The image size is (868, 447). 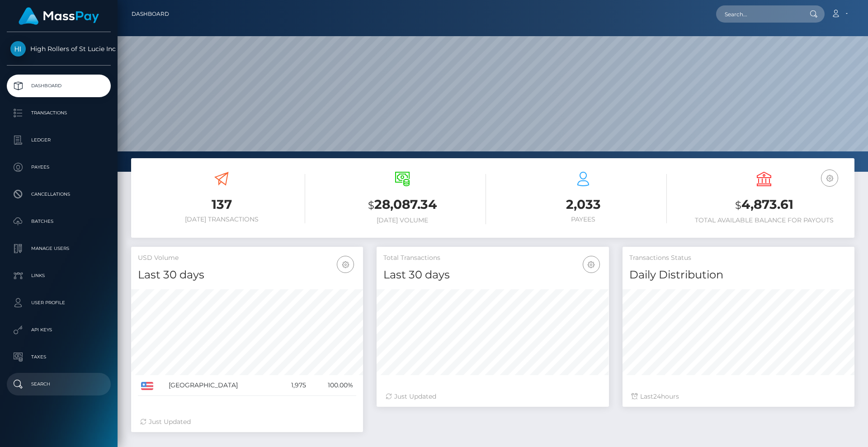 What do you see at coordinates (332, 385) in the screenshot?
I see `td: 100.00%` at bounding box center [332, 385].